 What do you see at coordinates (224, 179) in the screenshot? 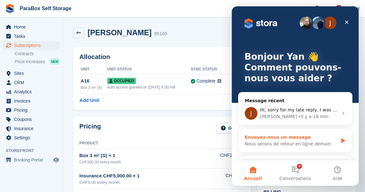
I see `td: CHF5.00` at bounding box center [224, 179].